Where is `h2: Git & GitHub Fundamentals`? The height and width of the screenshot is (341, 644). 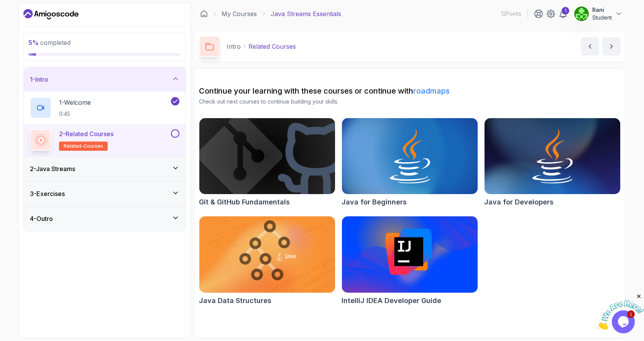 h2: Git & GitHub Fundamentals is located at coordinates (244, 202).